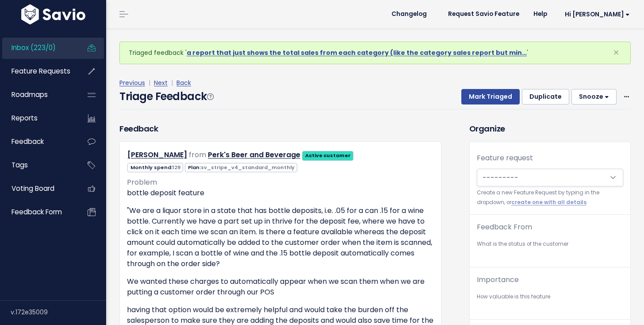  What do you see at coordinates (25, 117) in the screenshot?
I see `span: Reports` at bounding box center [25, 117].